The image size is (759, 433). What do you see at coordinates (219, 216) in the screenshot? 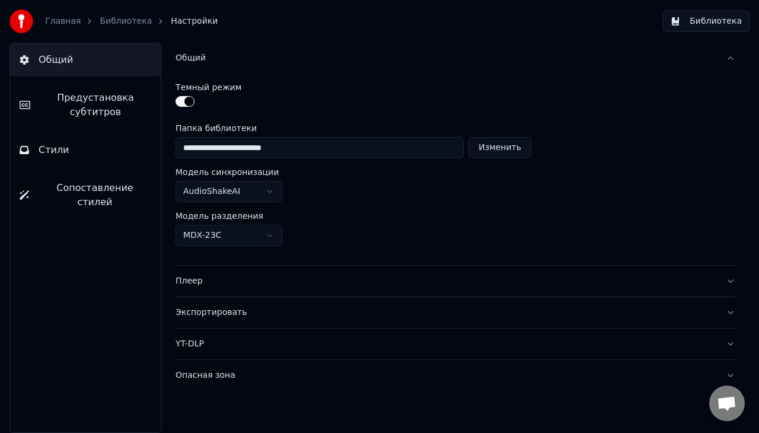
I see `label: Модель разделения` at bounding box center [219, 216].